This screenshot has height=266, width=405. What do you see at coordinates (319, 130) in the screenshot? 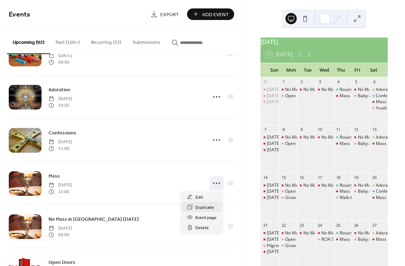
I see `div: 10` at bounding box center [319, 130].